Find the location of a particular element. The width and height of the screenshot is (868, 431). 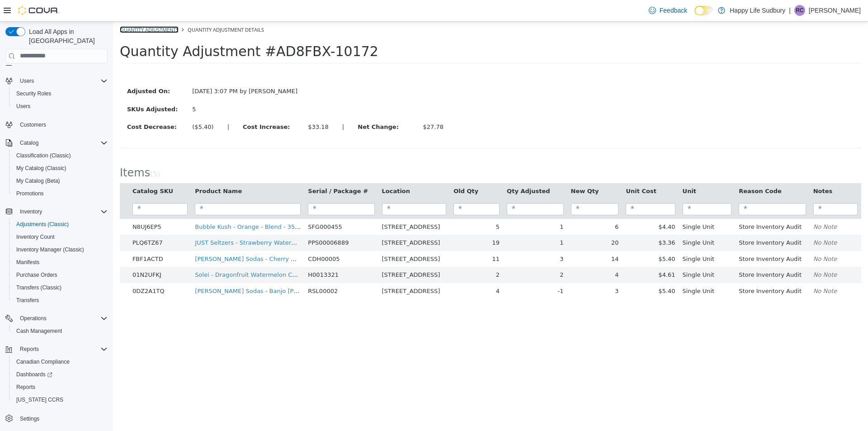

a: Purchase Orders is located at coordinates (37, 275).